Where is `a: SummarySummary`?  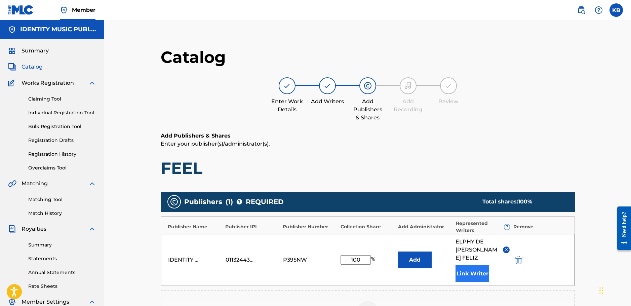 a: SummarySummary is located at coordinates (28, 51).